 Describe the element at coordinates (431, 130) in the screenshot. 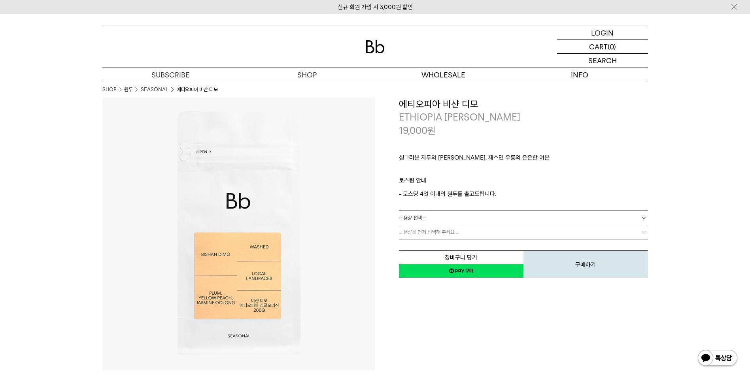

I see `span: 원` at that location.